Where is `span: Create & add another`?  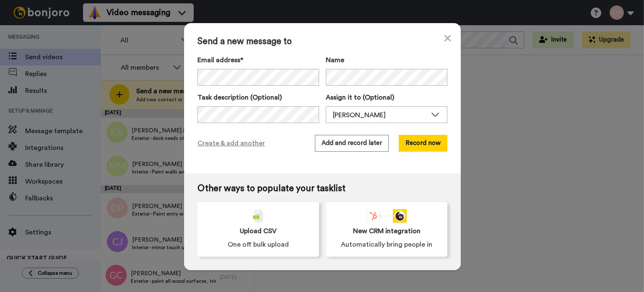
span: Create & add another is located at coordinates (231, 143).